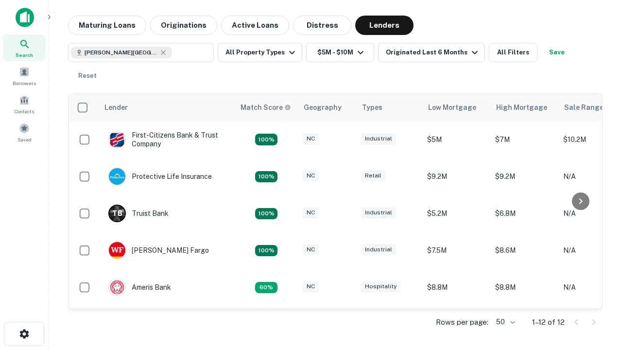 This screenshot has height=350, width=622. Describe the element at coordinates (24, 83) in the screenshot. I see `span: Borrowers` at that location.